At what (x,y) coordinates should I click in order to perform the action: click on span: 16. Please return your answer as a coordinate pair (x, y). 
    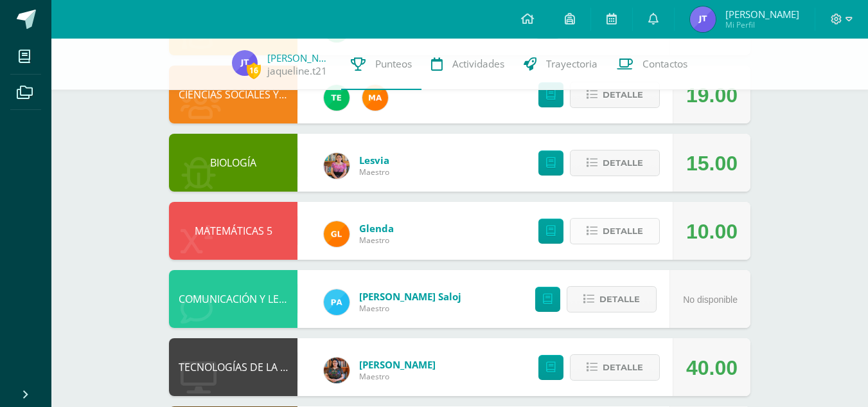
    Looking at the image, I should click on (254, 70).